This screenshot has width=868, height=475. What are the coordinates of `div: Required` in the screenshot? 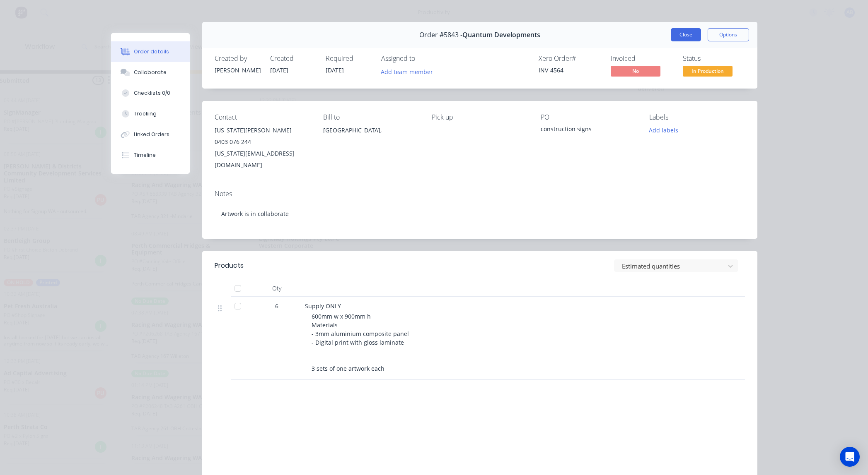 It's located at (348, 58).